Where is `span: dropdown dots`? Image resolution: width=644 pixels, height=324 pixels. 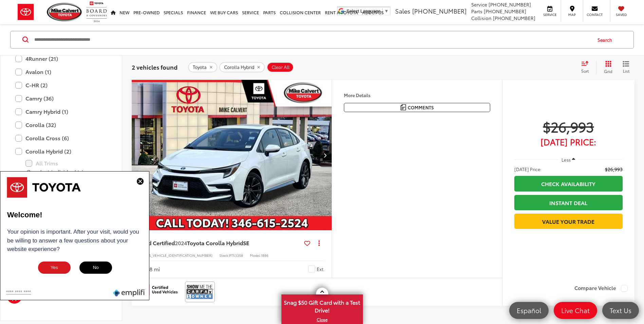 span: dropdown dots is located at coordinates (319, 243).